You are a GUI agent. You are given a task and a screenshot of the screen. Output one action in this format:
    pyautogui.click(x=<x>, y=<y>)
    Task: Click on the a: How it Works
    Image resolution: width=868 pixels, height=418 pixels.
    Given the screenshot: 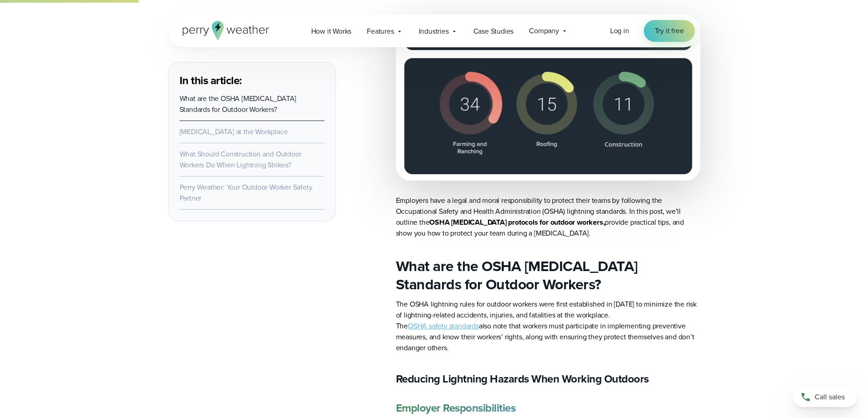 What is the action you would take?
    pyautogui.click(x=331, y=31)
    